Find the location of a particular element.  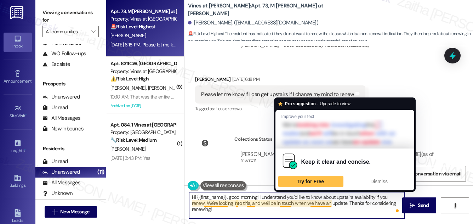

strong: ⚠️ Risk Level: High is located at coordinates (130, 79).